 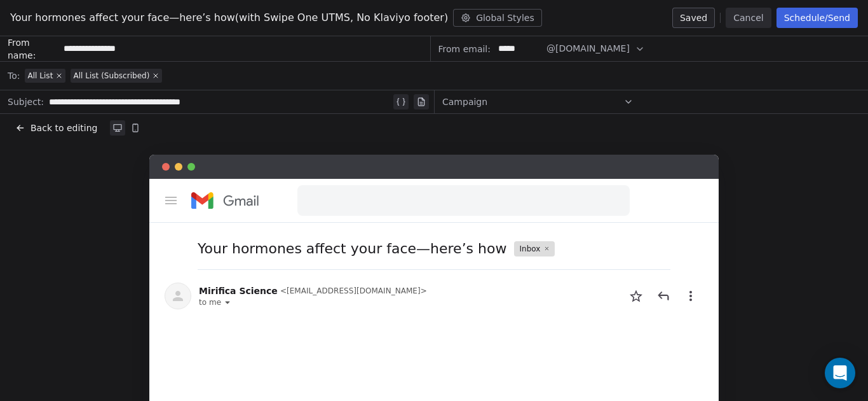 I want to click on button: Saved, so click(x=693, y=18).